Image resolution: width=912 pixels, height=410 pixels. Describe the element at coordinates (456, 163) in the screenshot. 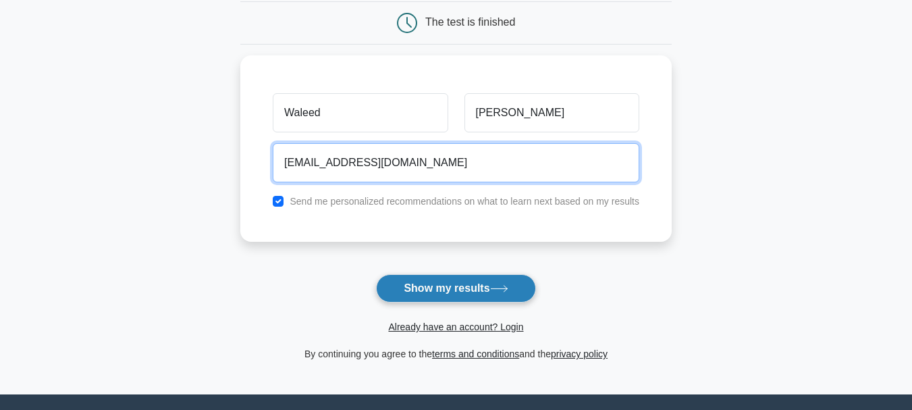

I see `input: Email` at that location.